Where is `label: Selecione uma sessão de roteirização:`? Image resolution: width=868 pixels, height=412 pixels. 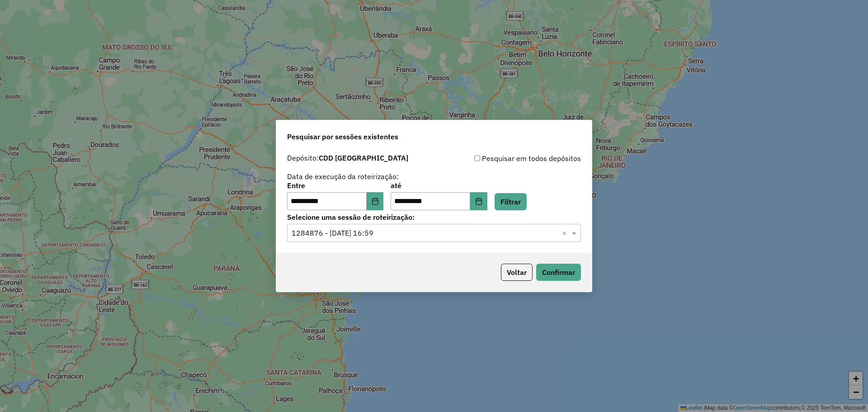 label: Selecione uma sessão de roteirização: is located at coordinates (434, 217).